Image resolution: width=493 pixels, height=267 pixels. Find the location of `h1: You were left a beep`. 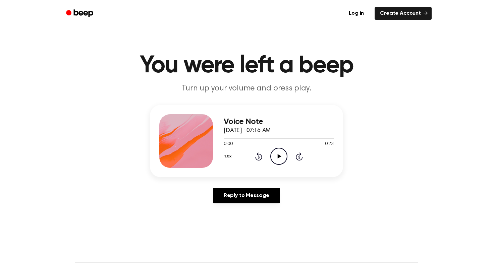

h1: You were left a beep is located at coordinates (246, 66).